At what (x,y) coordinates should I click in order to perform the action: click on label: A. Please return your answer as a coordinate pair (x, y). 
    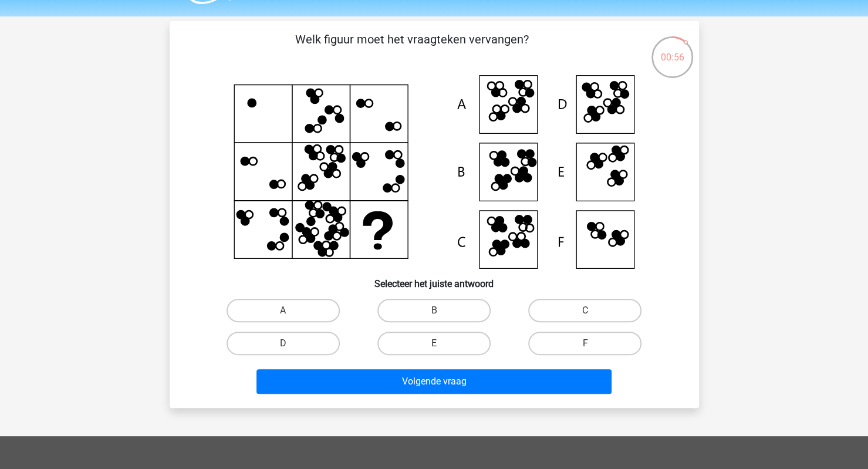
    Looking at the image, I should click on (283, 311).